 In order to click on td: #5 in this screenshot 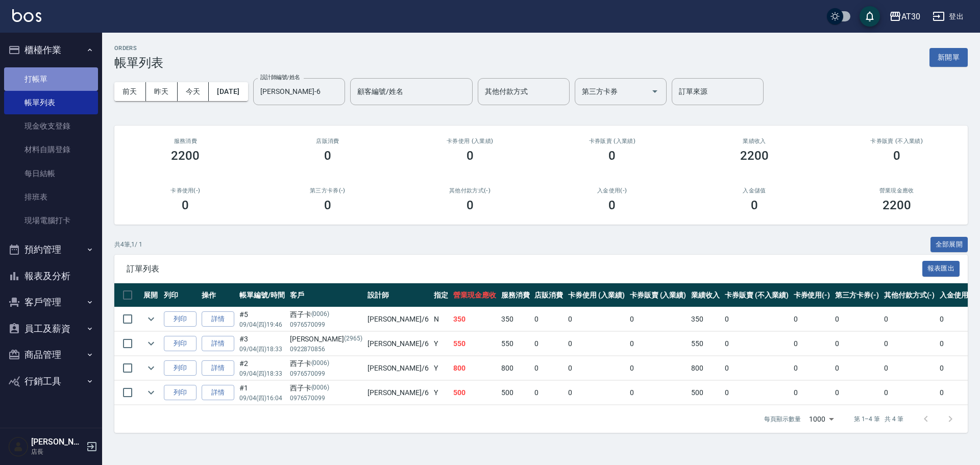, I will do `click(262, 319)`.